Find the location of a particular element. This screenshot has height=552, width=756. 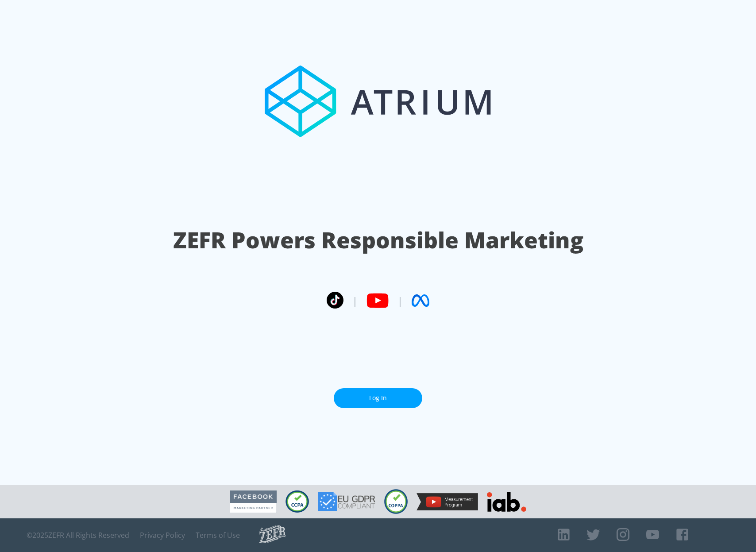

a: Log In is located at coordinates (378, 398).